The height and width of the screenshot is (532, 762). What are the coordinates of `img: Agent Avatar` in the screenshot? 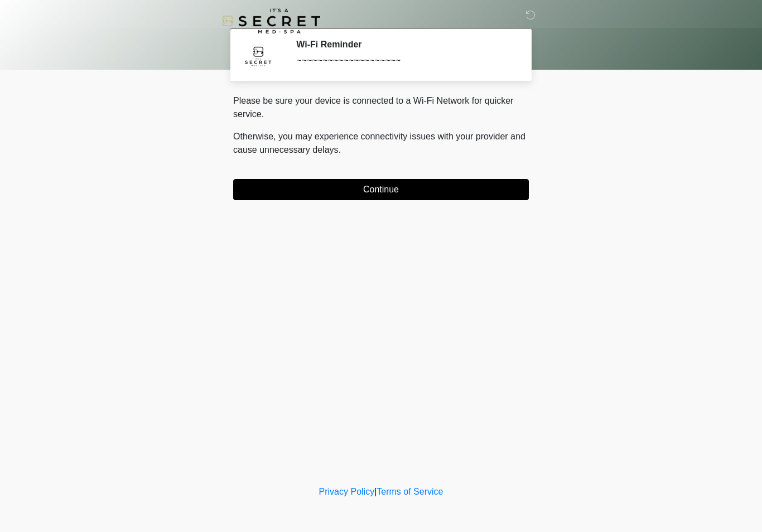 It's located at (259, 56).